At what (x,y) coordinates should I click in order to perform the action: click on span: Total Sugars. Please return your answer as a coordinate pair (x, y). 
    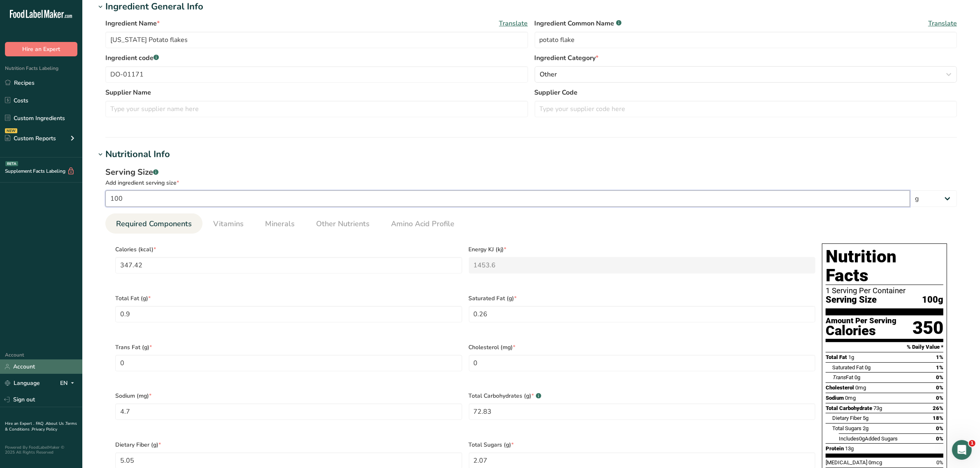
    Looking at the image, I should click on (846, 428).